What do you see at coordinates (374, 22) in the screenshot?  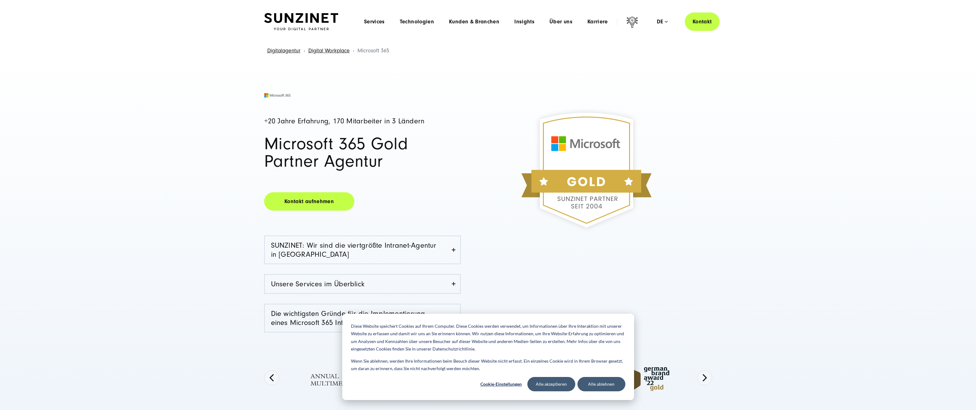 I see `a: Services` at bounding box center [374, 22].